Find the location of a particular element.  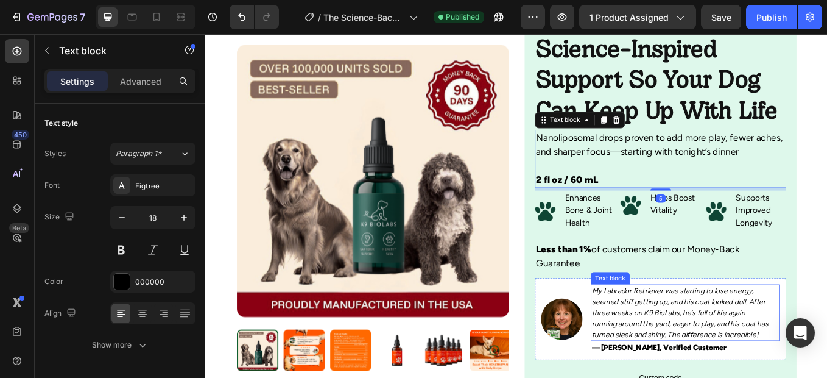

div: 5 is located at coordinates (535, 193).